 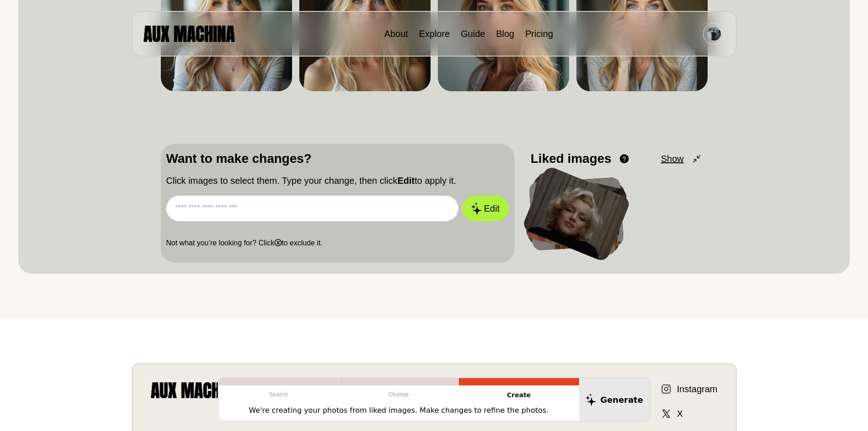 What do you see at coordinates (279, 394) in the screenshot?
I see `p: Search` at bounding box center [279, 394].